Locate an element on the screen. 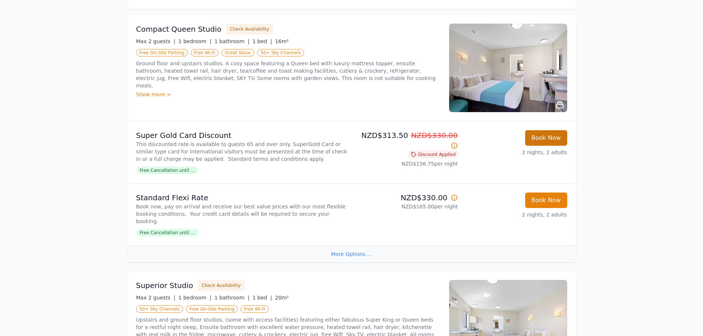 This screenshot has height=336, width=703. p: NZD$165.00 per night is located at coordinates (406, 207).